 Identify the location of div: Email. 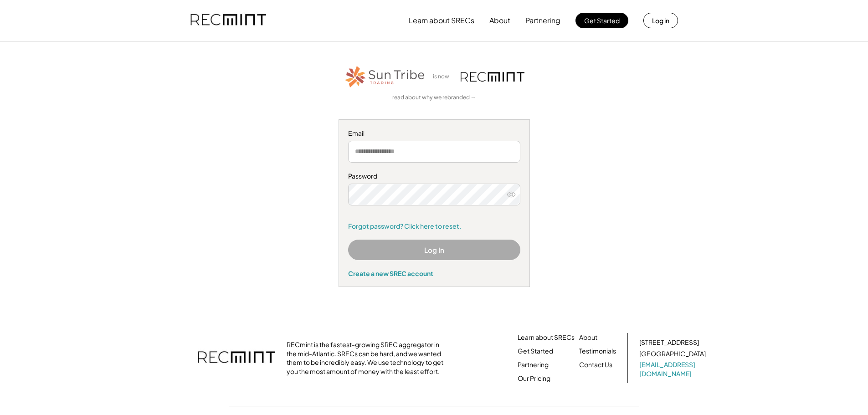
(434, 133).